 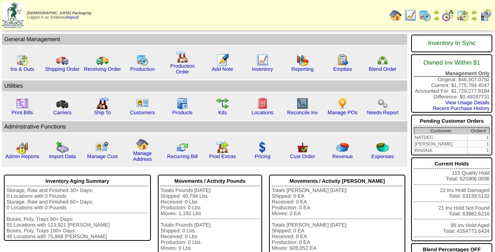 I want to click on img: locations.gif, so click(x=263, y=104).